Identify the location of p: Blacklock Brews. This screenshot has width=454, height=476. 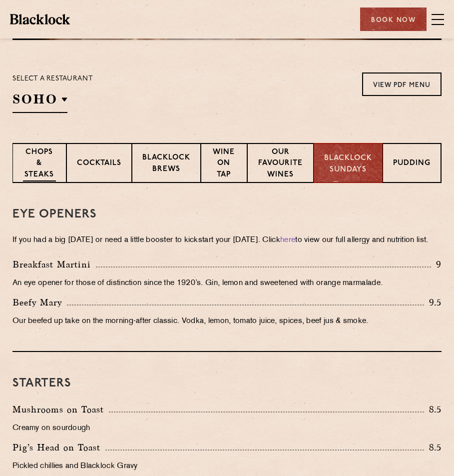
(166, 164).